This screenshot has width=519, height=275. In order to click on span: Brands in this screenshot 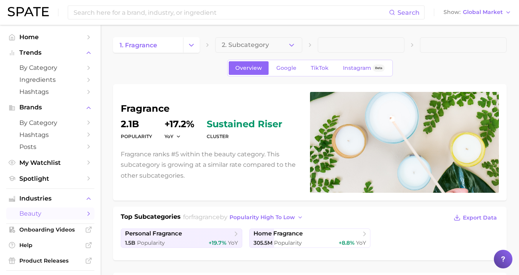, I will do `click(50, 107)`.